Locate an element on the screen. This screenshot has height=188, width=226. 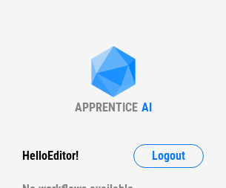
div: APPRENTICE is located at coordinates (106, 107).